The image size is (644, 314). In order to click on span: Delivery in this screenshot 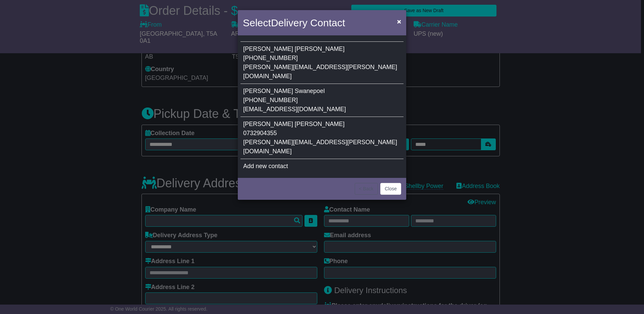, I will do `click(289, 23)`.